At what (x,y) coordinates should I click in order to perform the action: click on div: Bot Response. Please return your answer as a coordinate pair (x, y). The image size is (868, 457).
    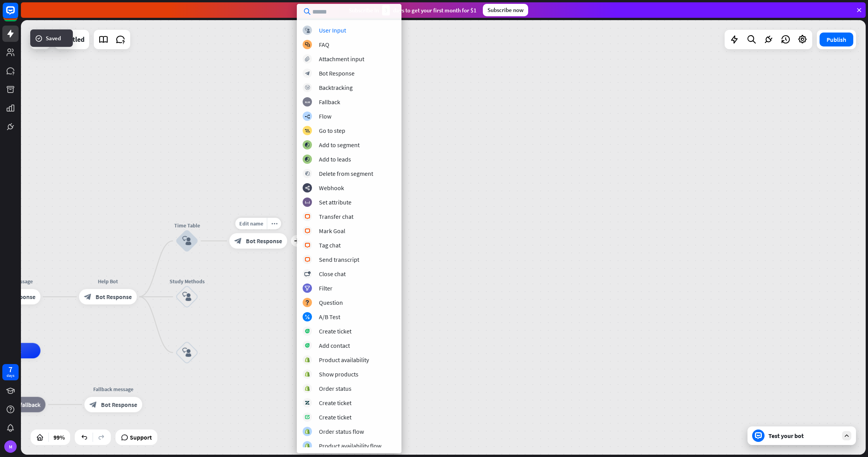
    Looking at the image, I should click on (337, 73).